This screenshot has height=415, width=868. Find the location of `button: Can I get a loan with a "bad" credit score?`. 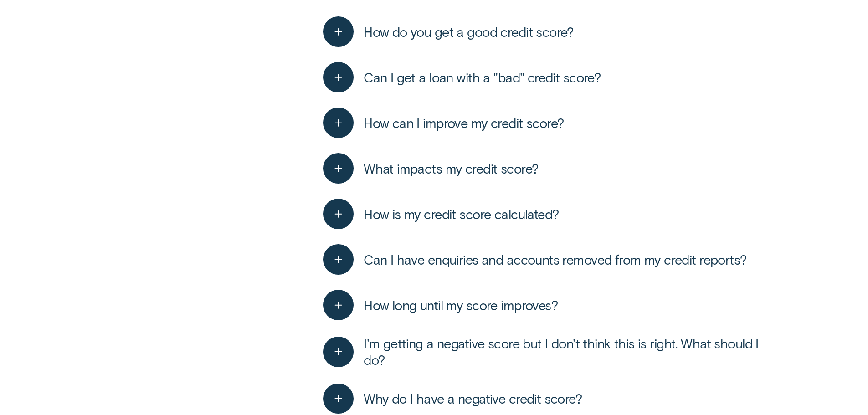

button: Can I get a loan with a "bad" credit score? is located at coordinates (461, 77).